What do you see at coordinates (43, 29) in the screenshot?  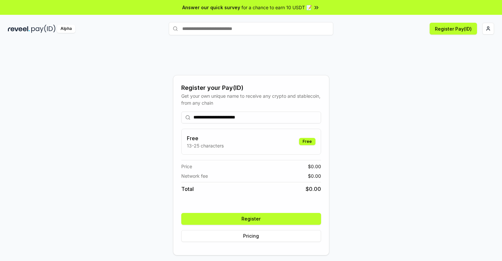 I see `img: pay_id` at bounding box center [43, 29].